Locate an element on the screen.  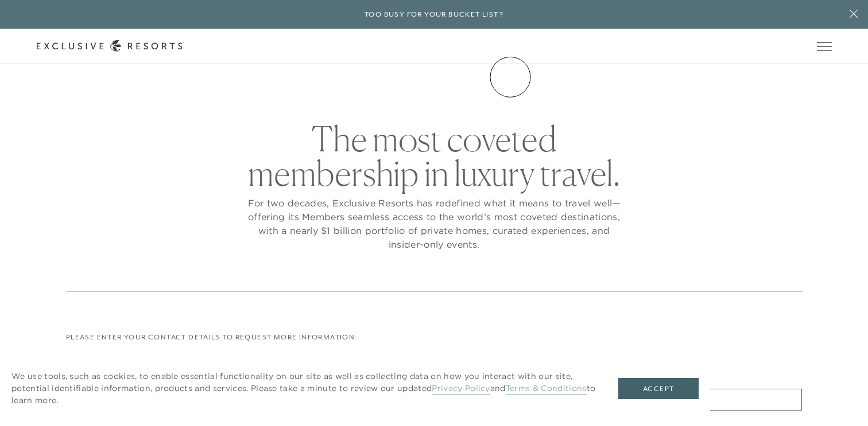
a: Terms & Conditions is located at coordinates (546, 389).